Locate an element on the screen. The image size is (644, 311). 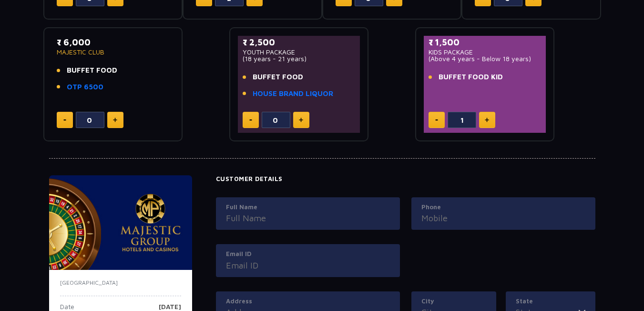
label: Email ID is located at coordinates (308, 254).